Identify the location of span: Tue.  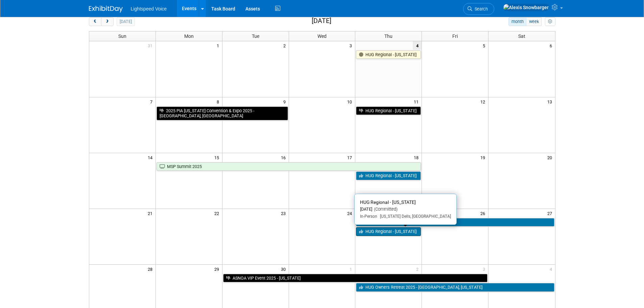
(256, 36).